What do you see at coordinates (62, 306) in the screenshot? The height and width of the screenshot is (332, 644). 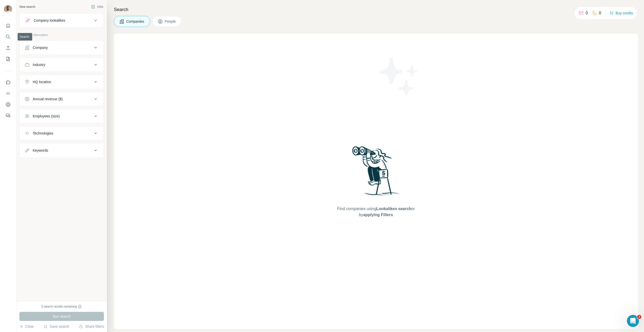 I see `div: 0 search results remaining` at bounding box center [62, 306].